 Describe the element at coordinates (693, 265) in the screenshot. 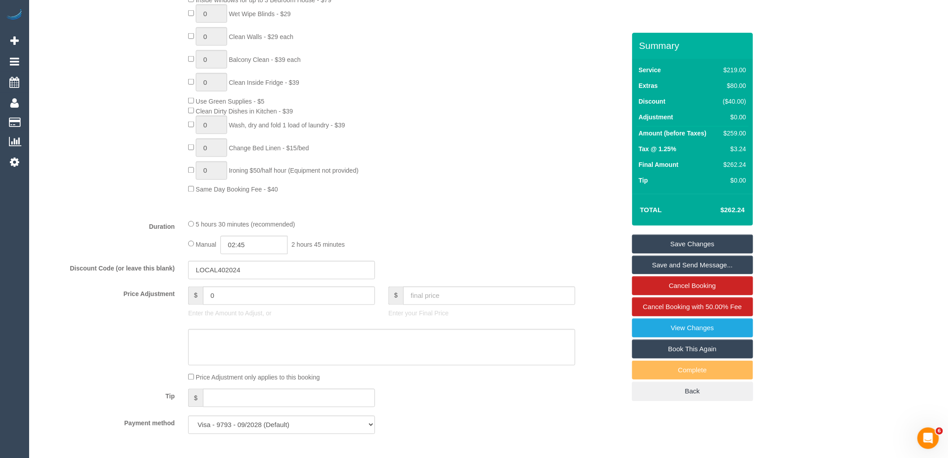

I see `a: Save and Send Message...` at that location.